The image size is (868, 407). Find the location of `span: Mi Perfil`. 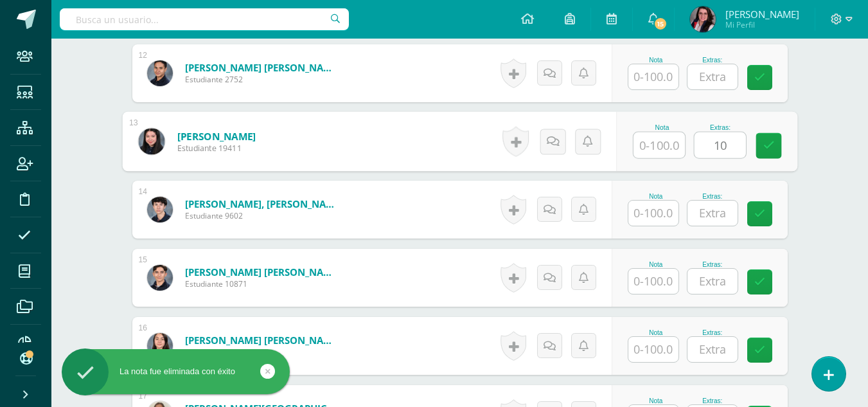

span: Mi Perfil is located at coordinates (762, 24).